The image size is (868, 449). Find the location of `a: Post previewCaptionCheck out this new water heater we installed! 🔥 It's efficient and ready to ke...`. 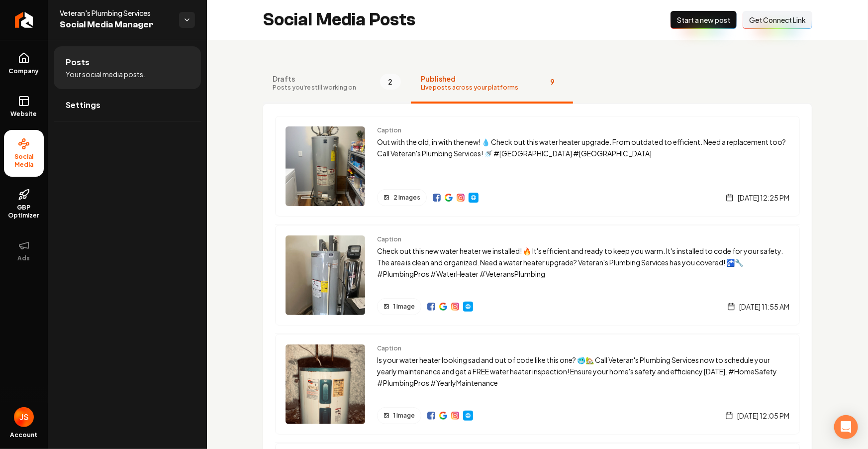

a: Post previewCaptionCheck out this new water heater we installed! 🔥 It's efficient and ready to ke... is located at coordinates (537, 275).